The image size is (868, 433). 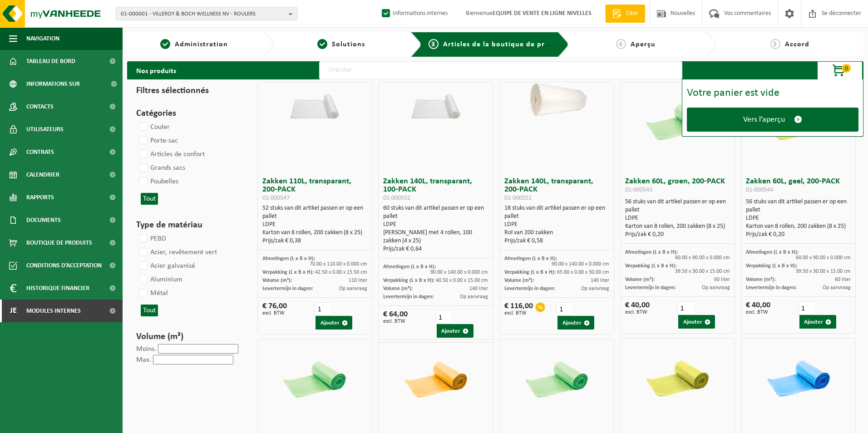 I want to click on label: Acier, revêtement vert, so click(x=177, y=252).